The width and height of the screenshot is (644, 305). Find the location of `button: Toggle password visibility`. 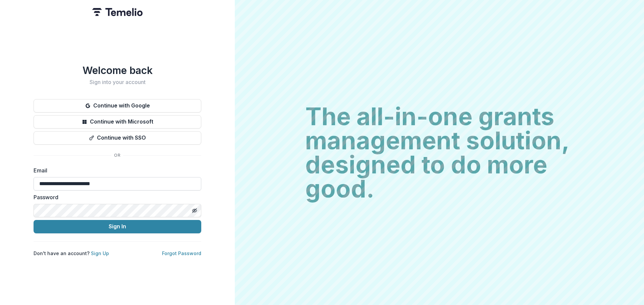

button: Toggle password visibility is located at coordinates (194, 211).